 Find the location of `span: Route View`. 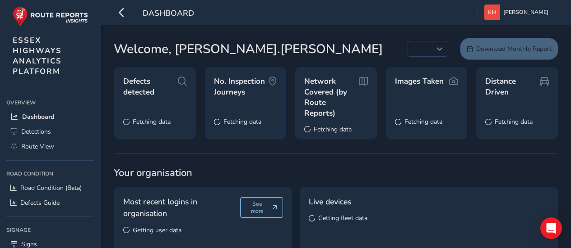

span: Route View is located at coordinates (37, 147).